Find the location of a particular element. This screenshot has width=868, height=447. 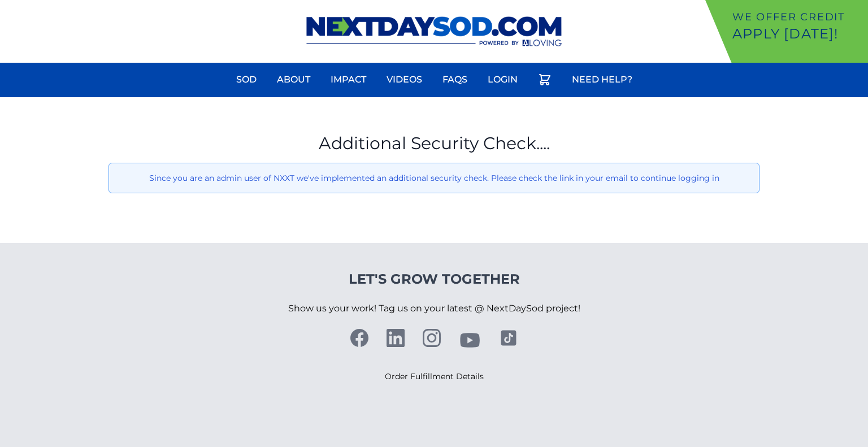

h4: Let's Grow Together is located at coordinates (434, 279).